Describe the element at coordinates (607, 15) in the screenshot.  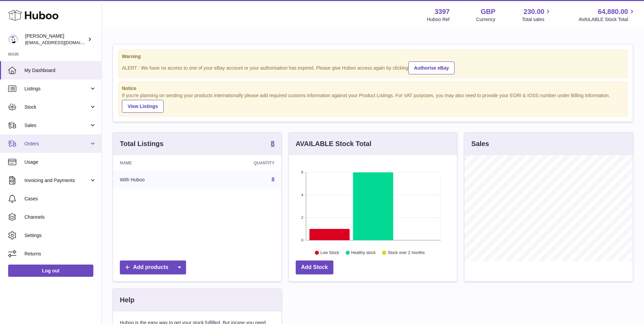
I see `a: 64,880.00 AVAILABLE Stock Total` at that location.